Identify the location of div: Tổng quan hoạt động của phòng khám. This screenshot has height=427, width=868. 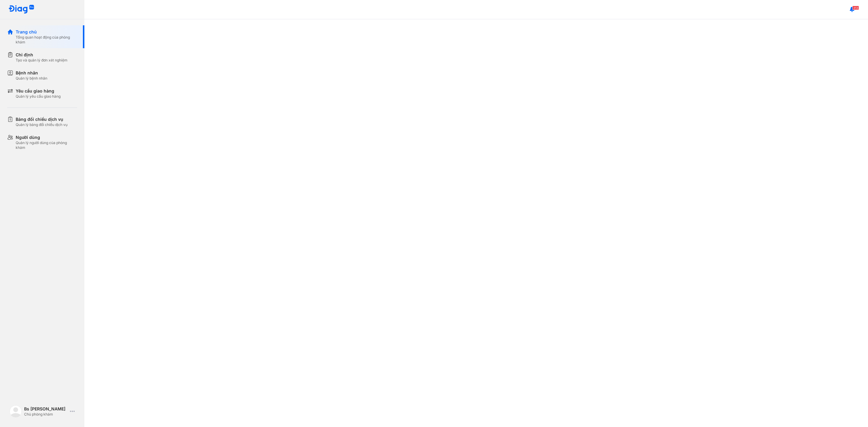
(46, 40).